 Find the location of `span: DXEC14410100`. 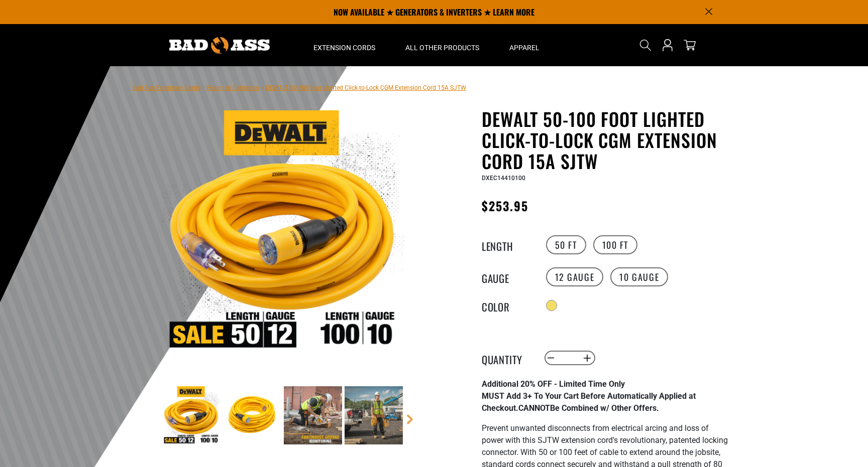

span: DXEC14410100 is located at coordinates (504, 178).